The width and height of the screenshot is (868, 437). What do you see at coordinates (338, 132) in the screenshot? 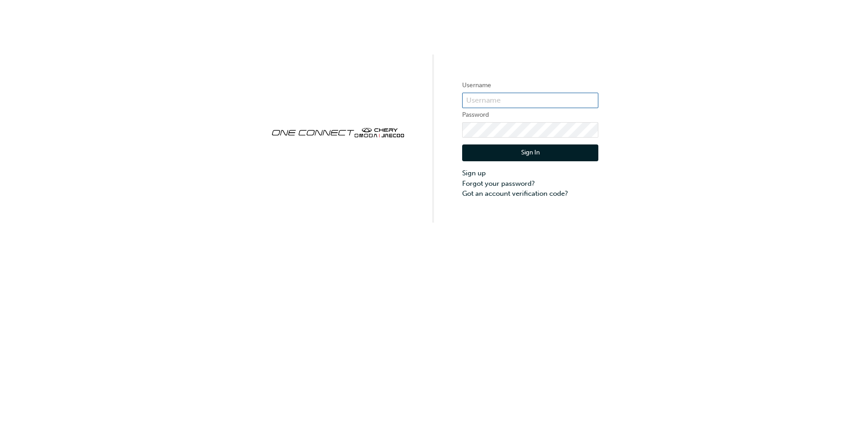
I see `img: oneconnect` at bounding box center [338, 132].